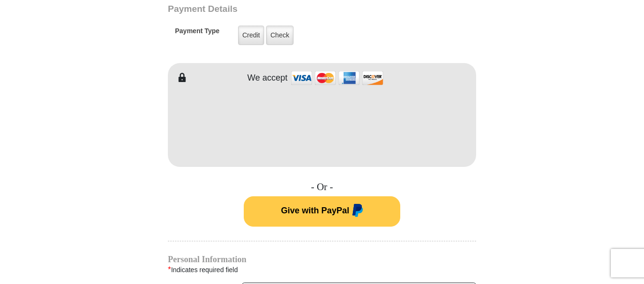 The height and width of the screenshot is (284, 644). I want to click on h4: - Or -, so click(322, 187).